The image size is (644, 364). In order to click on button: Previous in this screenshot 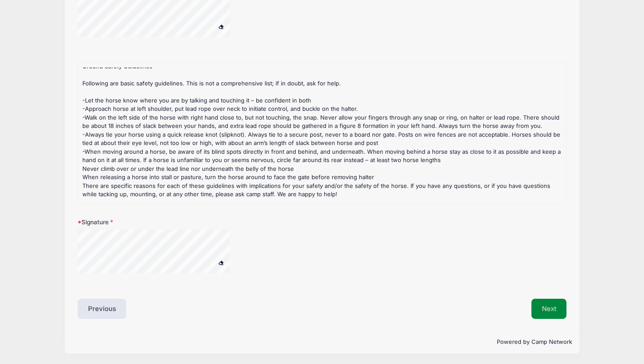, I will do `click(102, 309)`.